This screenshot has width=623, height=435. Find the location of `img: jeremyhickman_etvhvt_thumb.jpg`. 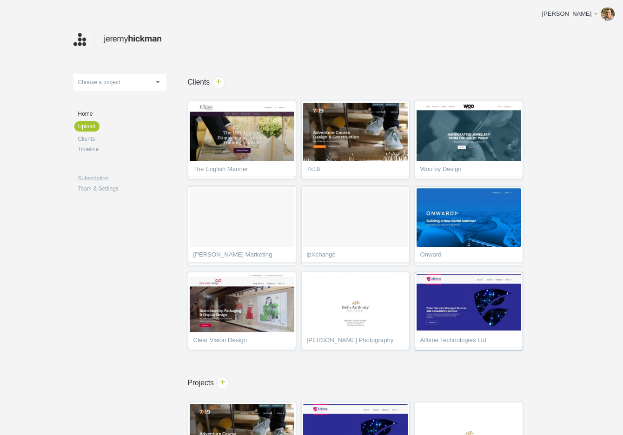

img: jeremyhickman_etvhvt_thumb.jpg is located at coordinates (469, 303).